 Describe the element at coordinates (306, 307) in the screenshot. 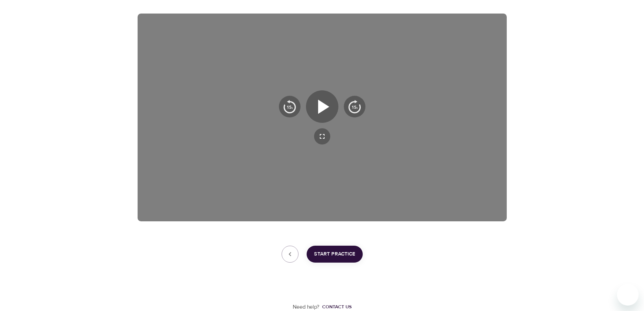

I see `p: Need help?` at that location.